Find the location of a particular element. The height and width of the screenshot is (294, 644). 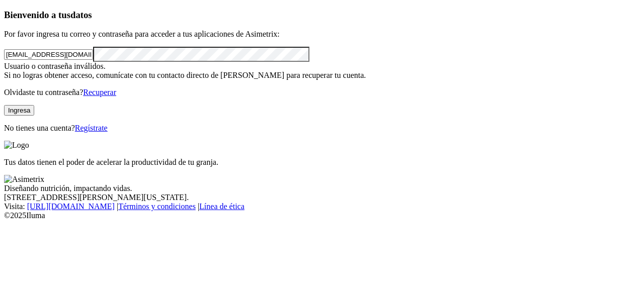

div: © 2025 Iluma is located at coordinates (322, 215).